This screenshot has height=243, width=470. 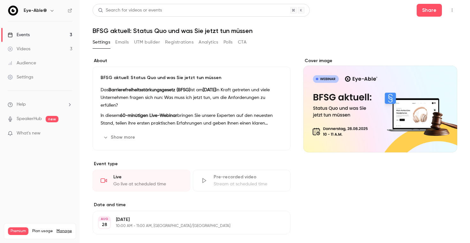 What do you see at coordinates (19, 49) in the screenshot?
I see `div: Videos` at bounding box center [19, 49].